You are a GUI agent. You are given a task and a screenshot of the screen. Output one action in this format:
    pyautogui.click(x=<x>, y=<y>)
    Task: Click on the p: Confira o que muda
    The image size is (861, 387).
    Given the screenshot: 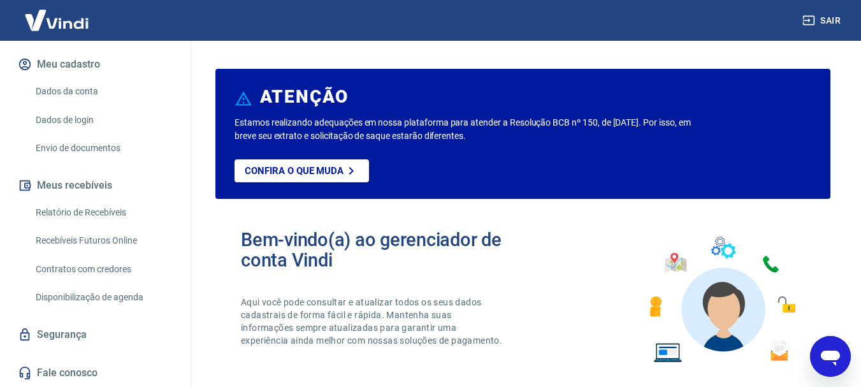 What is the action you would take?
    pyautogui.click(x=294, y=171)
    